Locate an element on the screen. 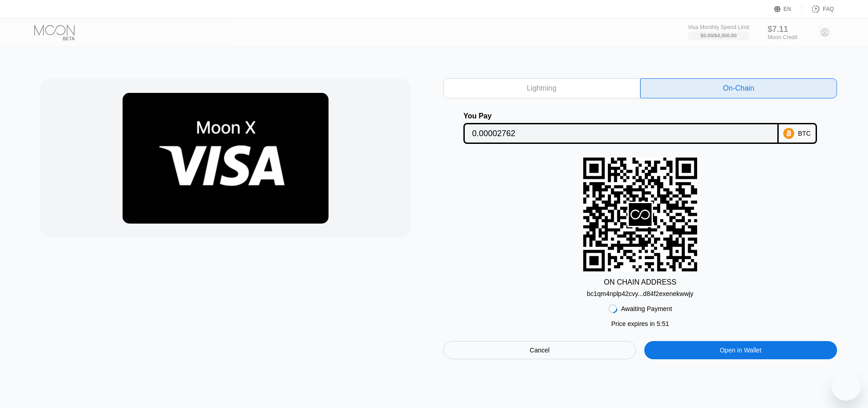 The image size is (868, 408). div: Visa Monthly Spend Limit is located at coordinates (718, 27).